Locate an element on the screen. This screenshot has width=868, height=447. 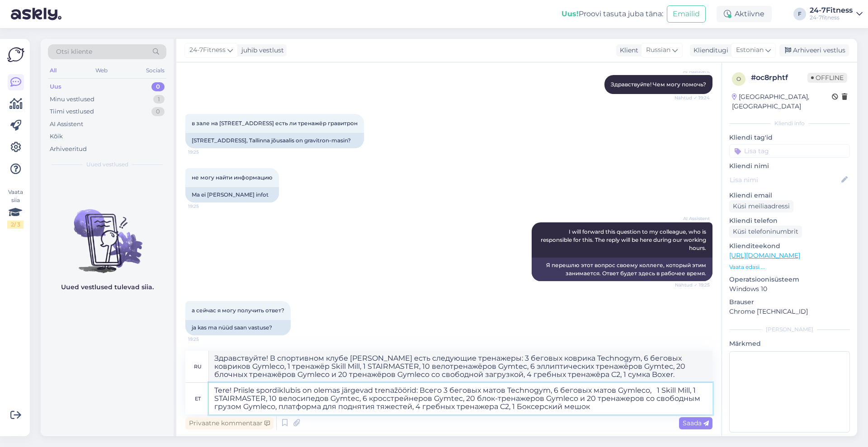
p: Kliendi email is located at coordinates (789, 195).